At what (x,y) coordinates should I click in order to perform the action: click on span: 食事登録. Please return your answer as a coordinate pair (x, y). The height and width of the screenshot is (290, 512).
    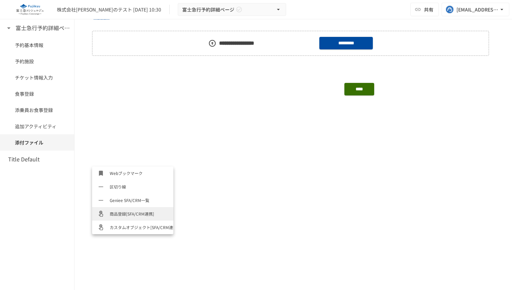
    Looking at the image, I should click on (37, 94).